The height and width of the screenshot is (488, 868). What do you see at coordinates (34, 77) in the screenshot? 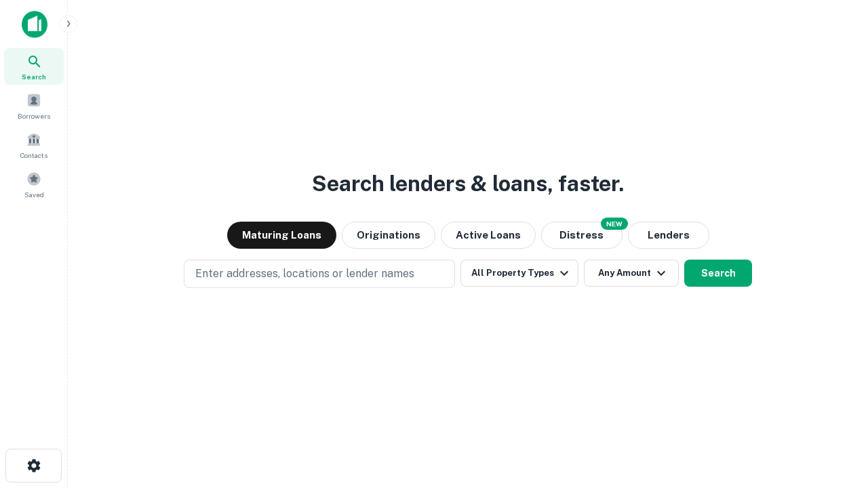
I see `span: Search` at bounding box center [34, 77].